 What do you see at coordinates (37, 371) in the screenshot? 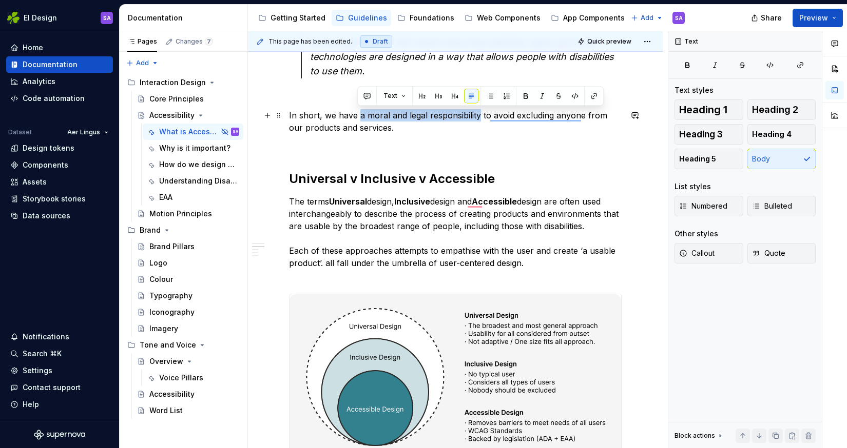
I see `div: Settings` at bounding box center [37, 371].